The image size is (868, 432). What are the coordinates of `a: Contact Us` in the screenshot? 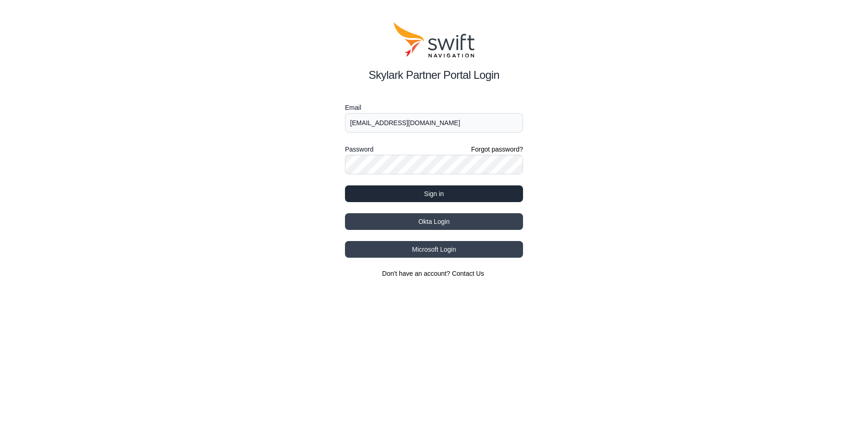 It's located at (467, 274).